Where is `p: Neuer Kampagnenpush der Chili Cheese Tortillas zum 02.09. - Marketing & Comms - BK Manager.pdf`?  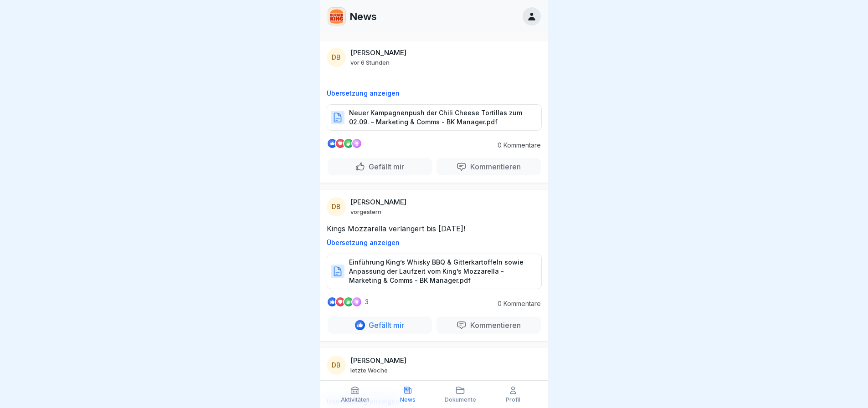 p: Neuer Kampagnenpush der Chili Cheese Tortillas zum 02.09. - Marketing & Comms - BK Manager.pdf is located at coordinates (440, 117).